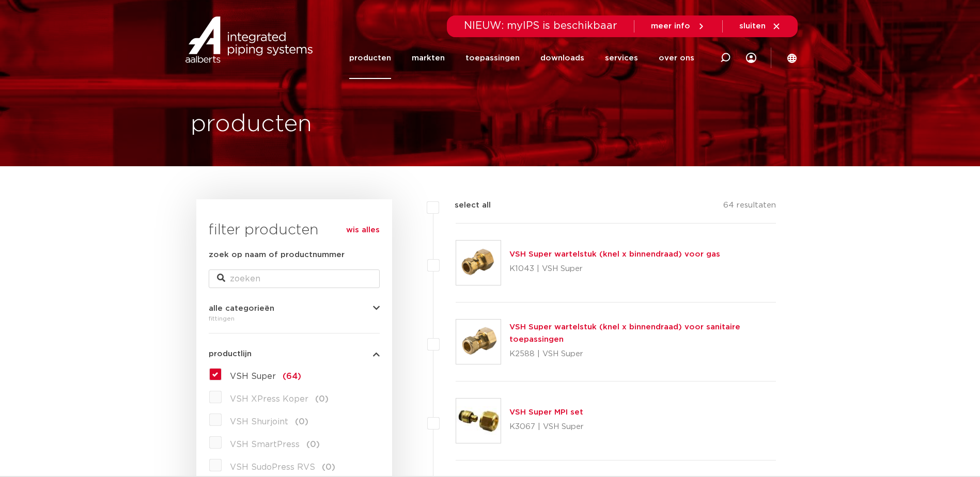  Describe the element at coordinates (679, 27) in the screenshot. I see `a: meer info` at that location.